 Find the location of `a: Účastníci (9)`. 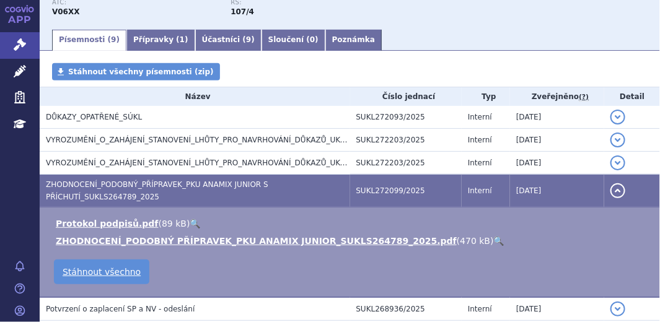

a: Účastníci (9) is located at coordinates (228, 40).